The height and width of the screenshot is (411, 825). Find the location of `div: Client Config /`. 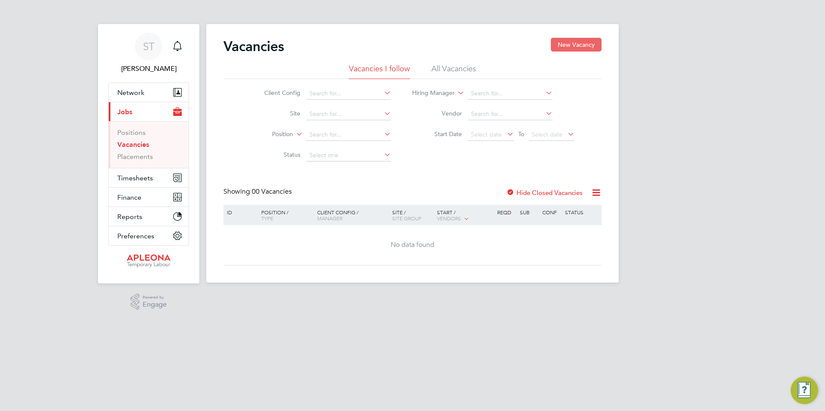

div: Client Config / is located at coordinates (353, 215).